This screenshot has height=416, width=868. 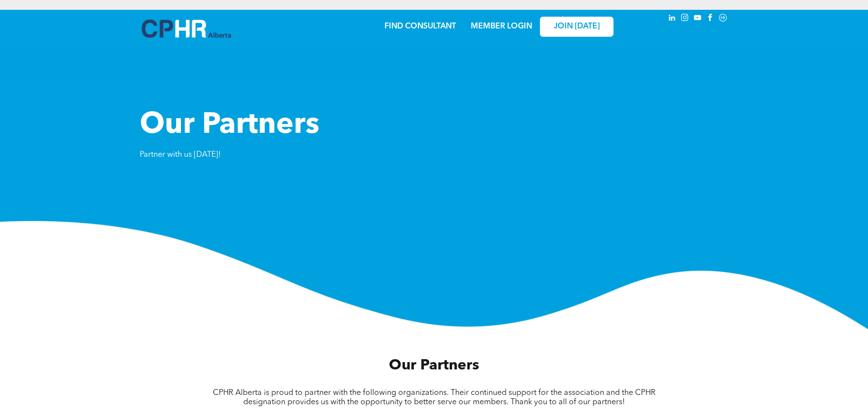 What do you see at coordinates (710, 19) in the screenshot?
I see `a: facebook` at bounding box center [710, 19].